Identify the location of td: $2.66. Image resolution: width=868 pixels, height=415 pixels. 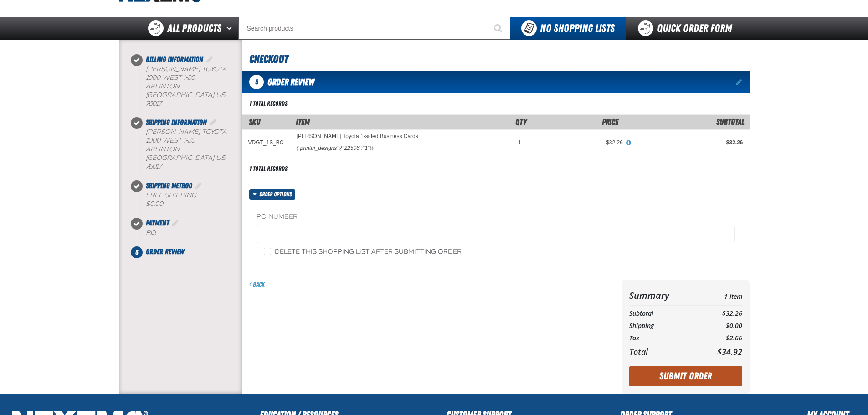
(720, 338).